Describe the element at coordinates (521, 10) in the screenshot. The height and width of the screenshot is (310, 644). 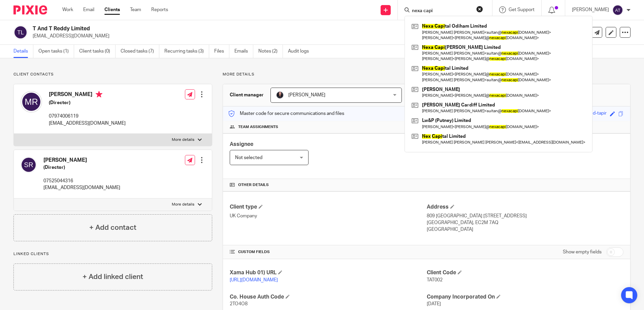
I see `span: Get Support` at that location.